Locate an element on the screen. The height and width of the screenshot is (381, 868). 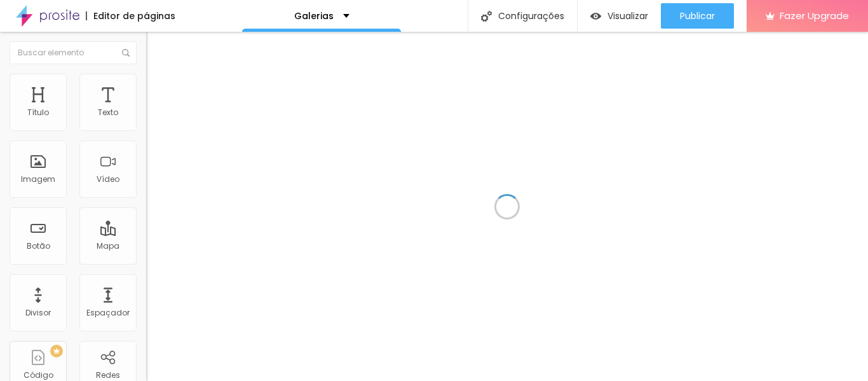
div: Vídeo is located at coordinates (108, 180).